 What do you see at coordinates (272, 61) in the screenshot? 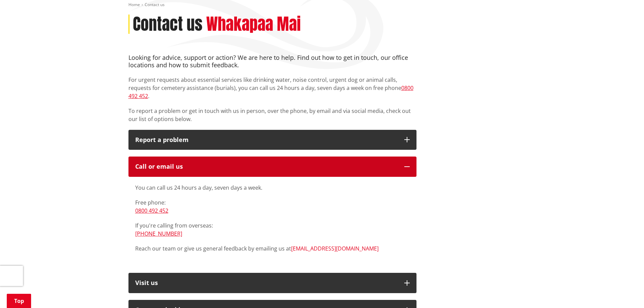
I see `h4: Looking for advice, support or action? We are here to help. Find out how to get in touch, our off...` at bounding box center [272, 61].